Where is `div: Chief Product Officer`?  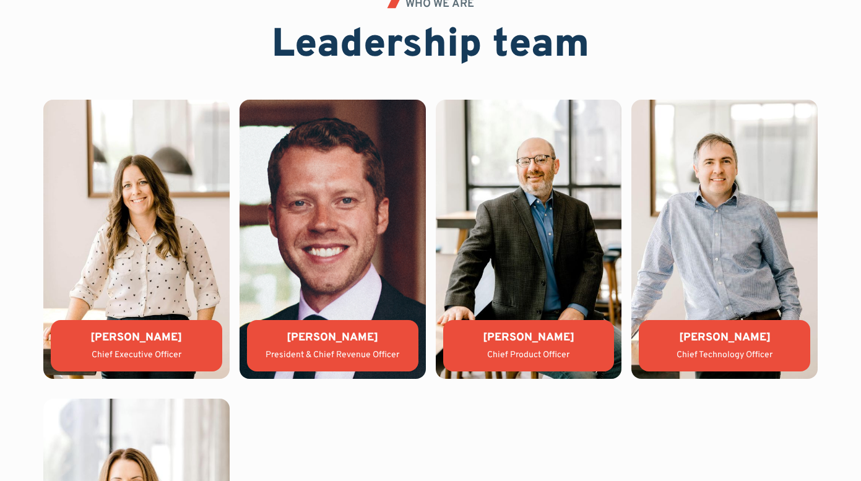
div: Chief Product Officer is located at coordinates (528, 355).